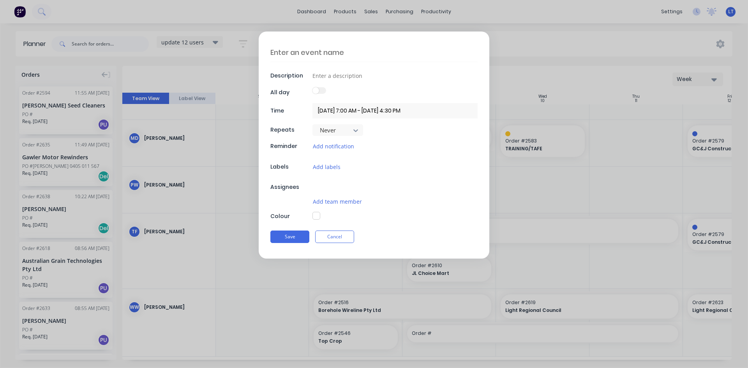 This screenshot has height=368, width=748. I want to click on div: Colour, so click(290, 216).